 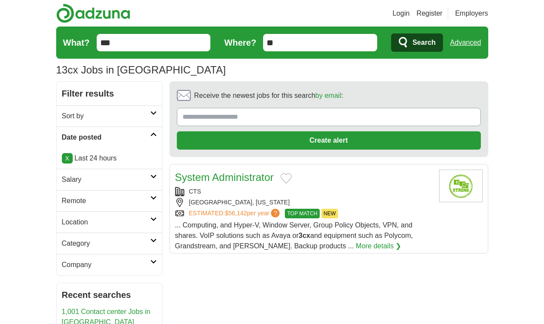 I want to click on label: Where?, so click(x=240, y=43).